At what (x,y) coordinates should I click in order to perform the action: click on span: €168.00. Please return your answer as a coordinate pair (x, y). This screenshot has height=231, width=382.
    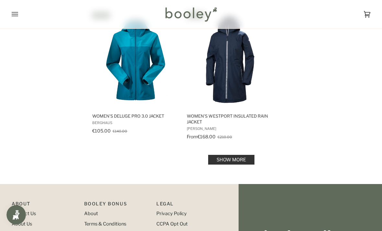
    Looking at the image, I should click on (206, 136).